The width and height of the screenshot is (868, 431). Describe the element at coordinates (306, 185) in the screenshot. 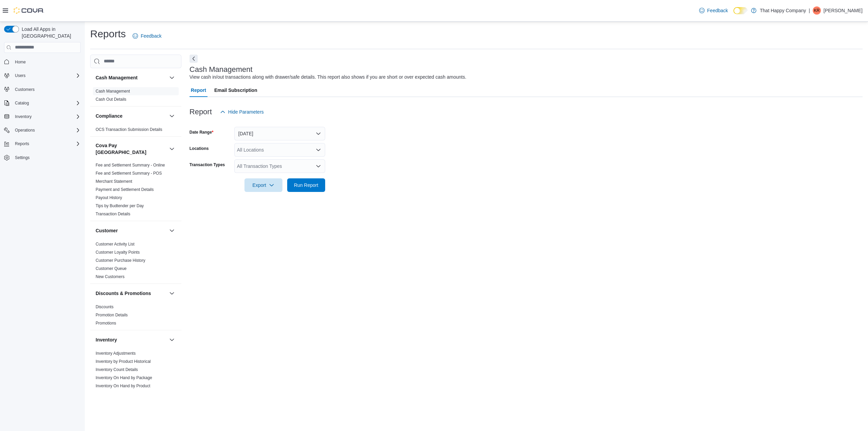

I see `span: Run Report` at that location.